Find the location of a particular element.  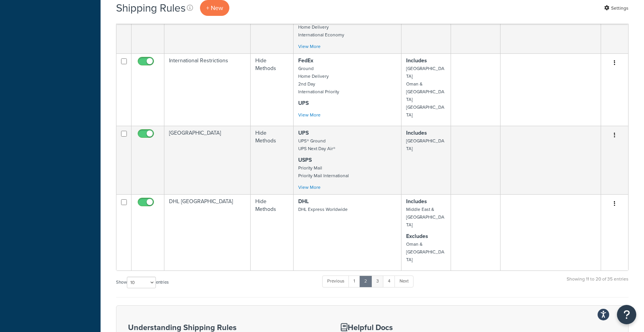

strong: USPS is located at coordinates (305, 160).